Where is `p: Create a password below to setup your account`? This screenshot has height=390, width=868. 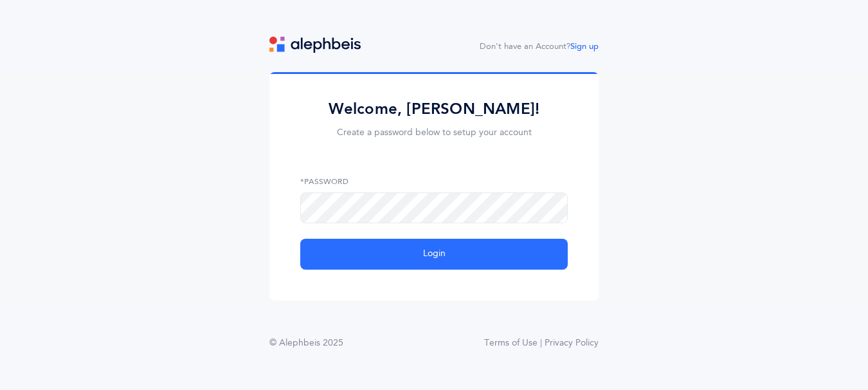 p: Create a password below to setup your account is located at coordinates (434, 133).